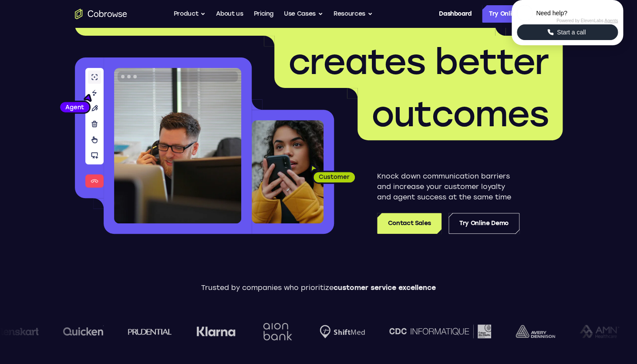  Describe the element at coordinates (384, 287) in the screenshot. I see `span: customer service excellence` at that location.